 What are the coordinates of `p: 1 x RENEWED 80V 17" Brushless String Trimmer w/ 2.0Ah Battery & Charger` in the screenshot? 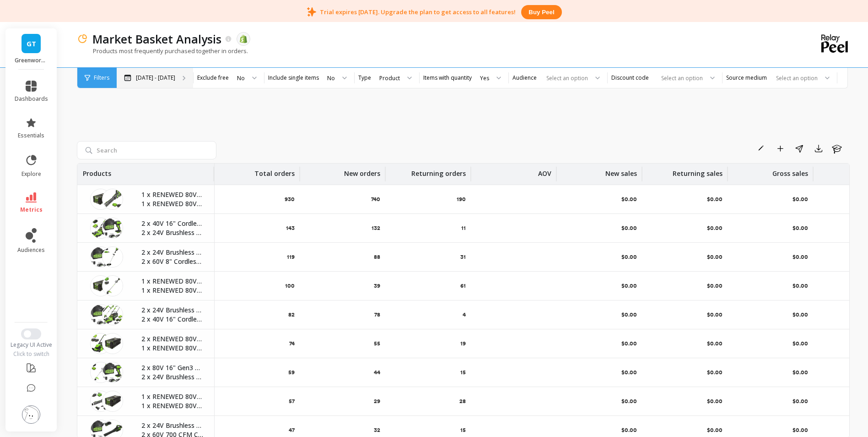 It's located at (173, 290).